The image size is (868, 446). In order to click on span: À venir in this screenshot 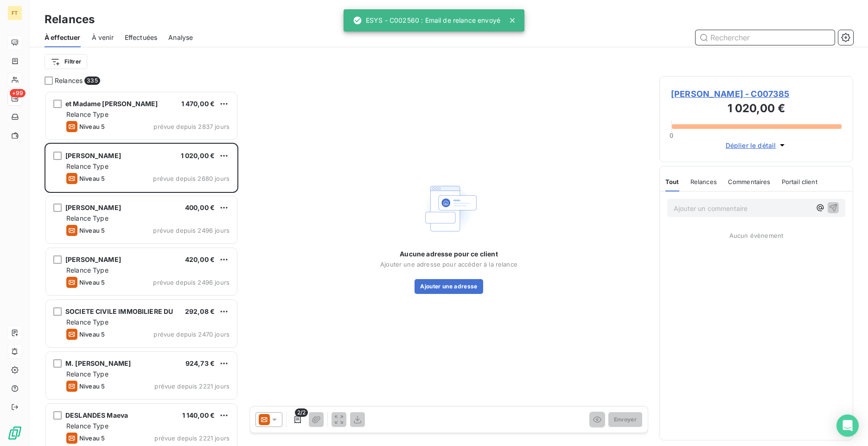, I will do `click(102, 38)`.